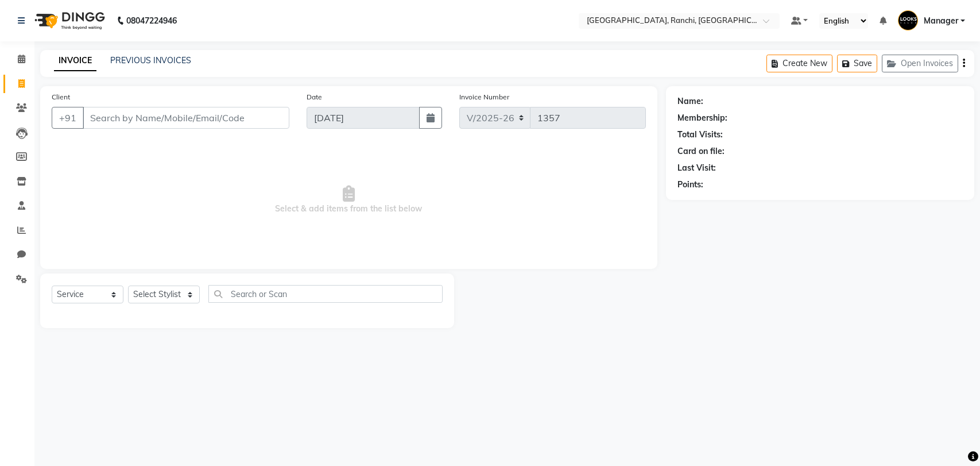 The width and height of the screenshot is (980, 466). I want to click on img: logo, so click(69, 21).